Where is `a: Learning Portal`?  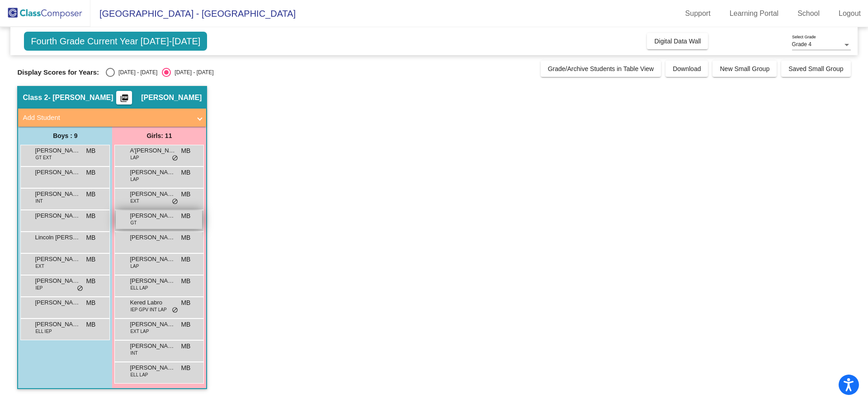
a: Learning Portal is located at coordinates (754, 14).